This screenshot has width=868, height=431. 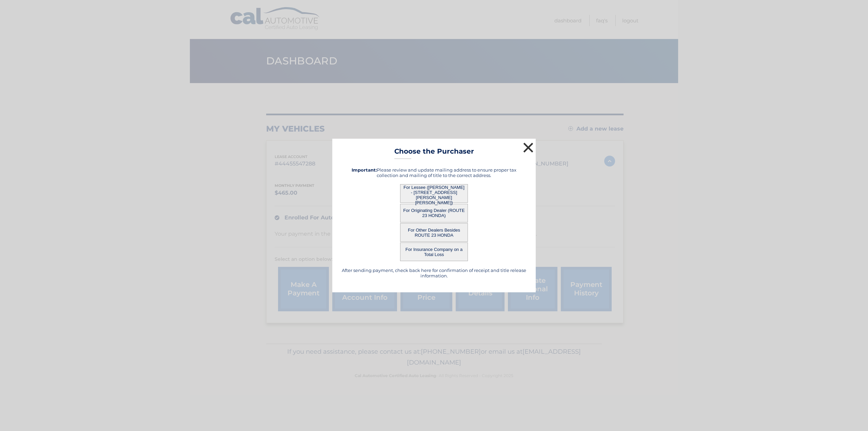 I want to click on button: For Insurance Company on a Total Loss, so click(x=434, y=252).